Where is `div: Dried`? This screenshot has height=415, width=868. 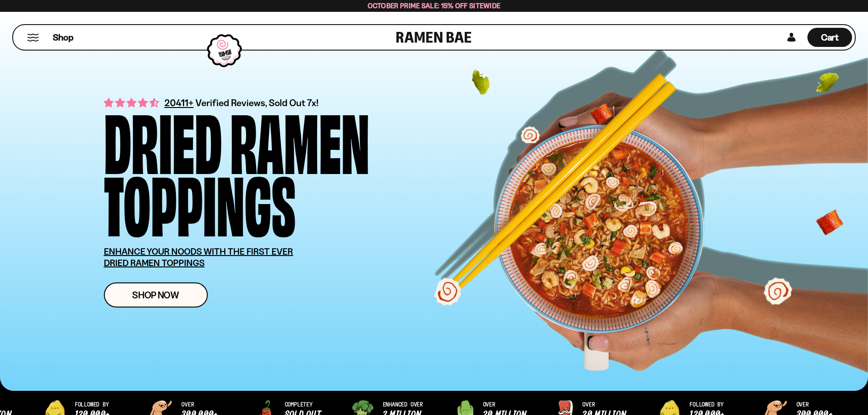 div: Dried is located at coordinates (163, 138).